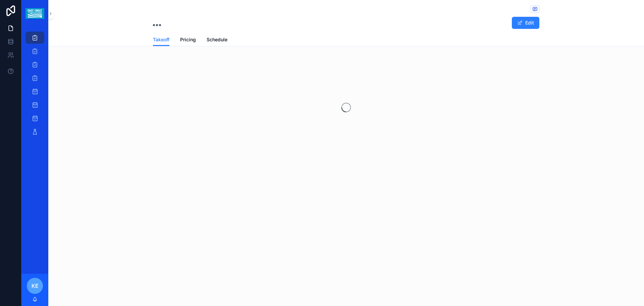  What do you see at coordinates (526, 23) in the screenshot?
I see `button: Edit` at bounding box center [526, 23].